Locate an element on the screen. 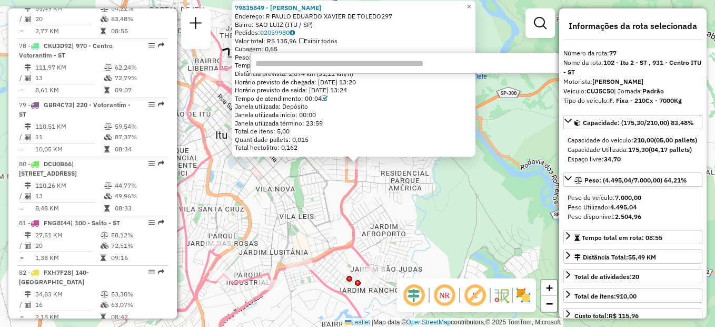 Image resolution: width=715 pixels, height=327 pixels. td: 2,18 KM is located at coordinates (67, 317).